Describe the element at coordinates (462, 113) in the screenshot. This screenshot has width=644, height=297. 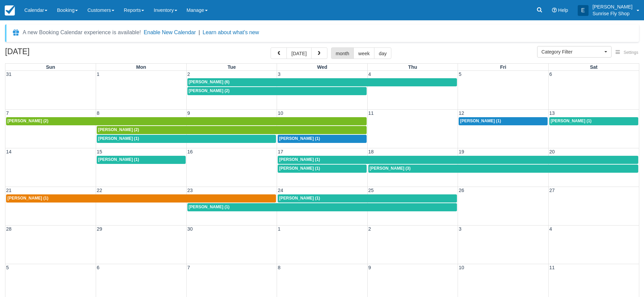
I see `span: 12` at that location.